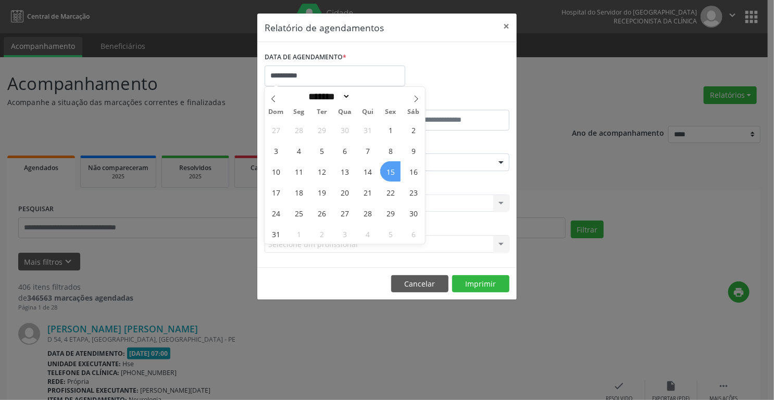  Describe the element at coordinates (275, 130) in the screenshot. I see `span: Julho 27, 2025` at that location.